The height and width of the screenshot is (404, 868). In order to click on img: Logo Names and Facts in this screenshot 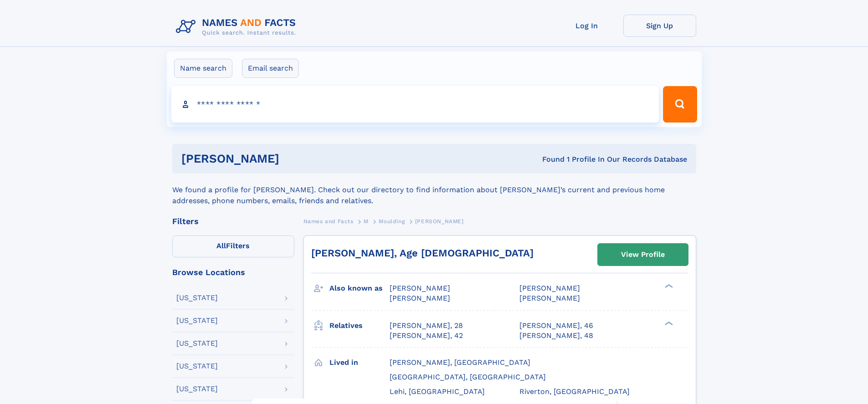, I will do `click(238, 27)`.